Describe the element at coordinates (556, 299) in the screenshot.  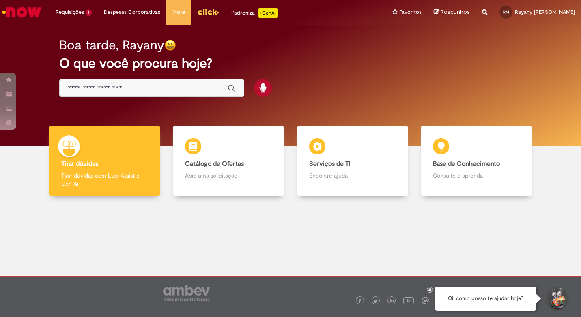
I see `button: Iniciar Conversa de Suporte` at that location.